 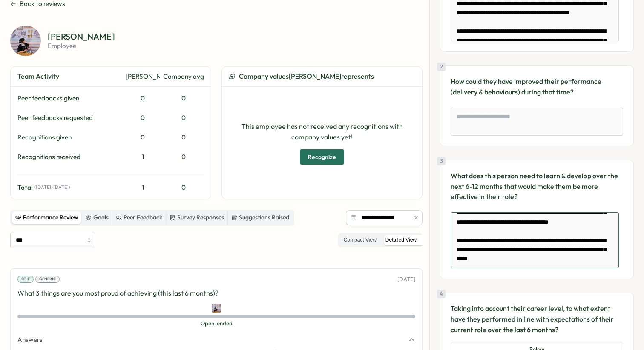 I want to click on span: Recognize, so click(x=322, y=157).